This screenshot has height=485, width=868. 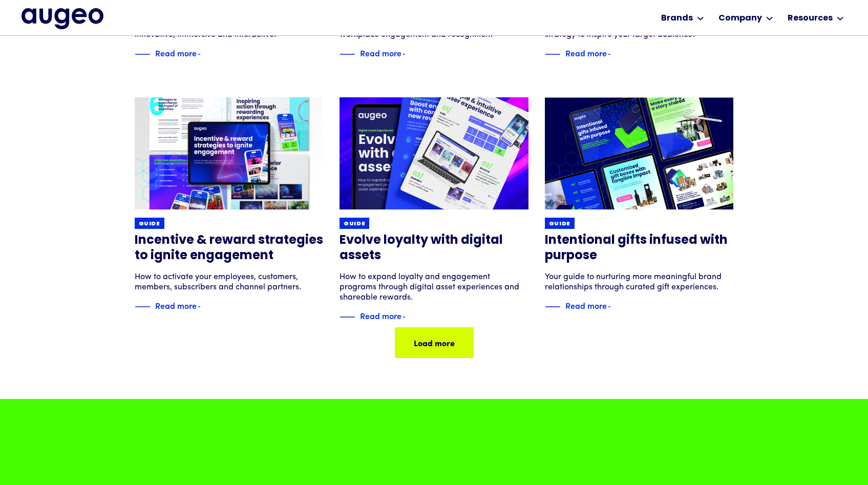 I want to click on div: List, so click(x=434, y=343).